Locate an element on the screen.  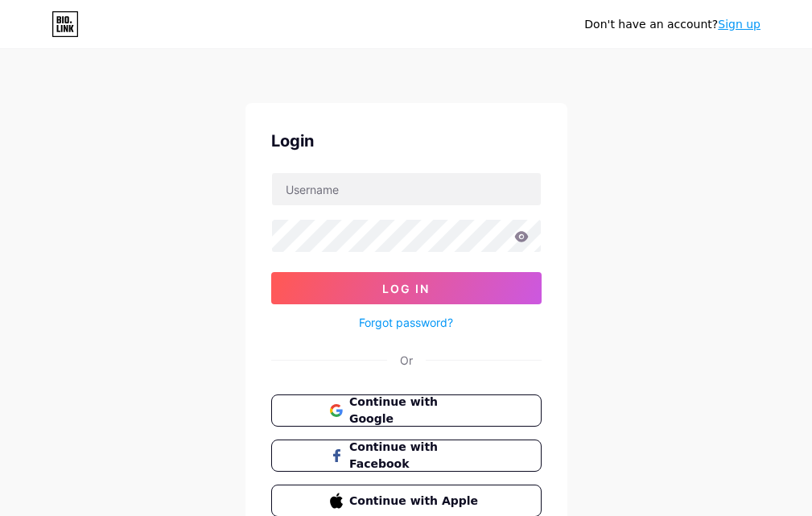
a: Forgot password? is located at coordinates (406, 322).